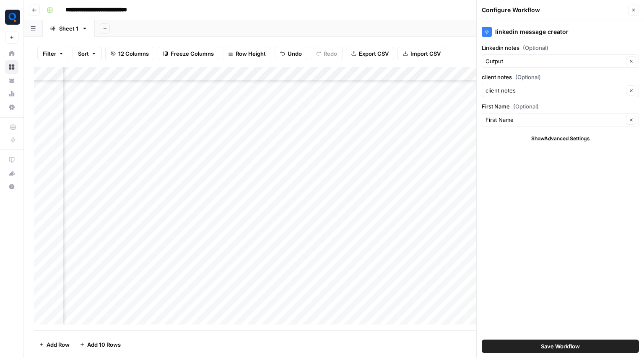 Image resolution: width=644 pixels, height=358 pixels. Describe the element at coordinates (12, 17) in the screenshot. I see `button: Workspace: IB` at that location.